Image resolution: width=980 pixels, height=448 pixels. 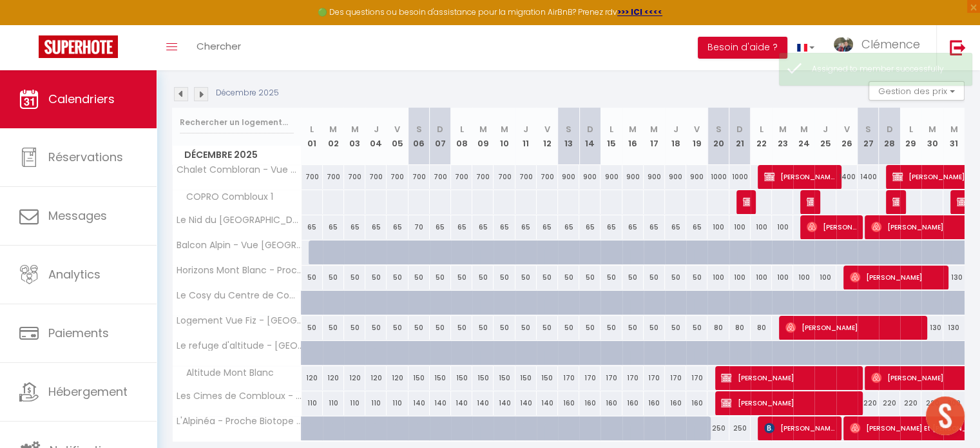 What do you see at coordinates (847, 136) in the screenshot?
I see `th: 26` at bounding box center [847, 136].